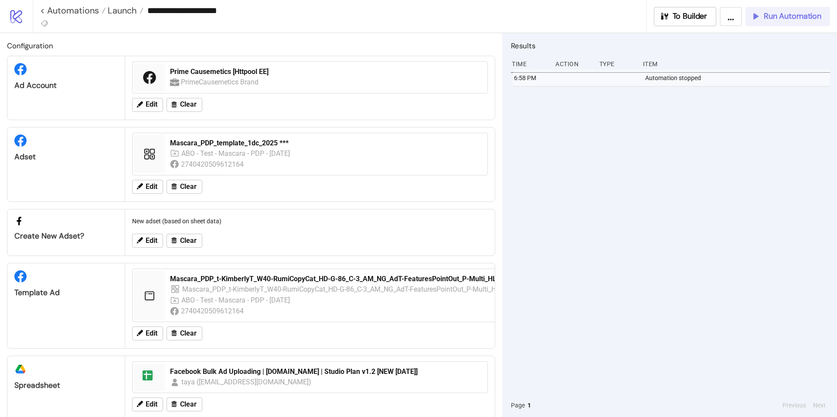 The height and width of the screenshot is (417, 837). What do you see at coordinates (690, 16) in the screenshot?
I see `span: To Builder` at bounding box center [690, 16].